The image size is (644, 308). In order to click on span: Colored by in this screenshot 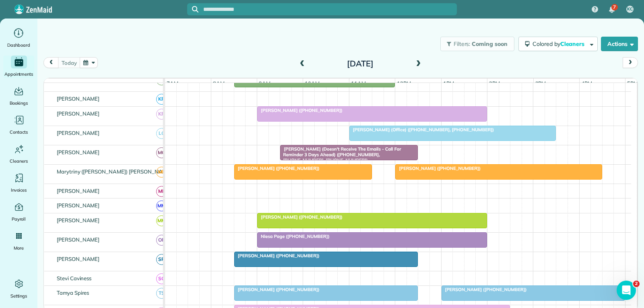, I will do `click(560, 44)`.